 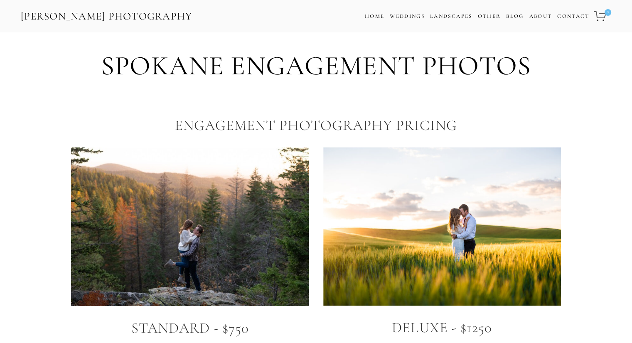 I want to click on a: Other, so click(x=489, y=16).